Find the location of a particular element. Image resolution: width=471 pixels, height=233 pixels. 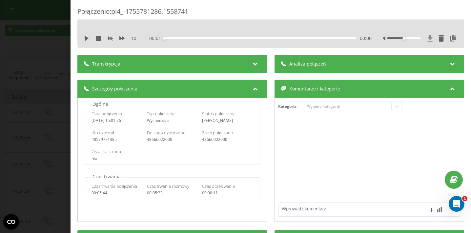

h4: Kategoria : is located at coordinates (292, 107).